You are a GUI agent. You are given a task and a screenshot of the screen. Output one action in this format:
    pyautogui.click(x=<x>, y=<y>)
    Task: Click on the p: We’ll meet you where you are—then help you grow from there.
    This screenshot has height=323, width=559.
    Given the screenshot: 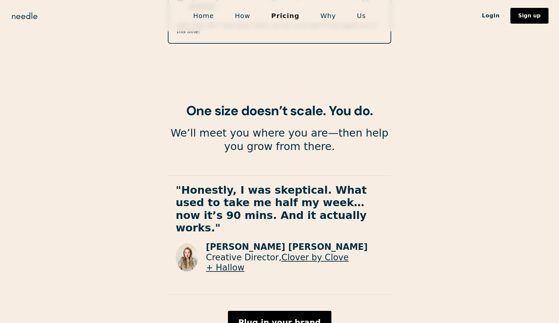 What is the action you would take?
    pyautogui.click(x=279, y=140)
    